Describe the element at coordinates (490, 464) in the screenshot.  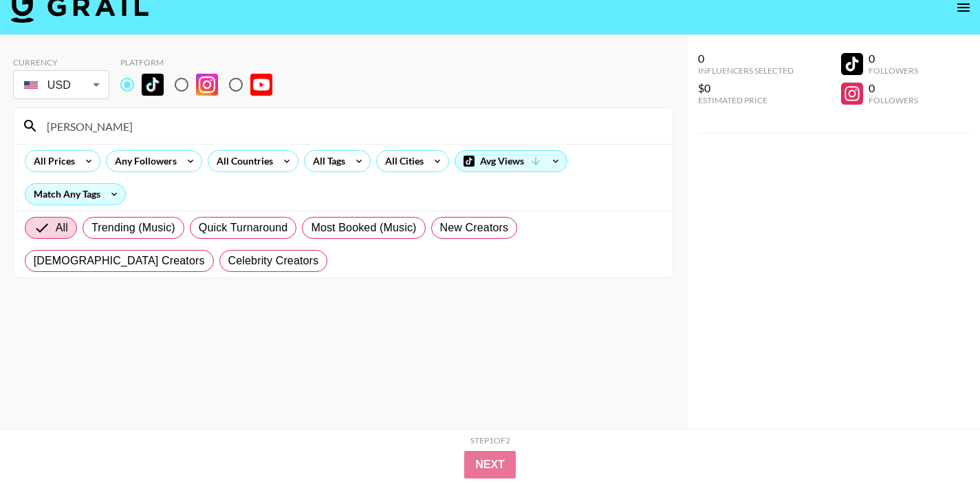
I see `button: Next` at that location.